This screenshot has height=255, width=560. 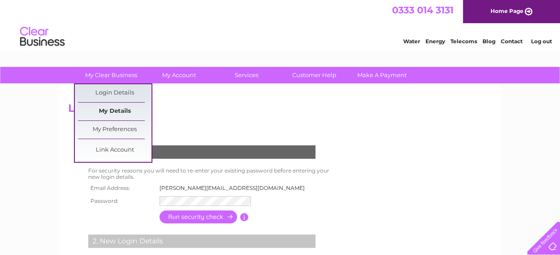 What do you see at coordinates (115, 111) in the screenshot?
I see `a: My Details` at bounding box center [115, 111].